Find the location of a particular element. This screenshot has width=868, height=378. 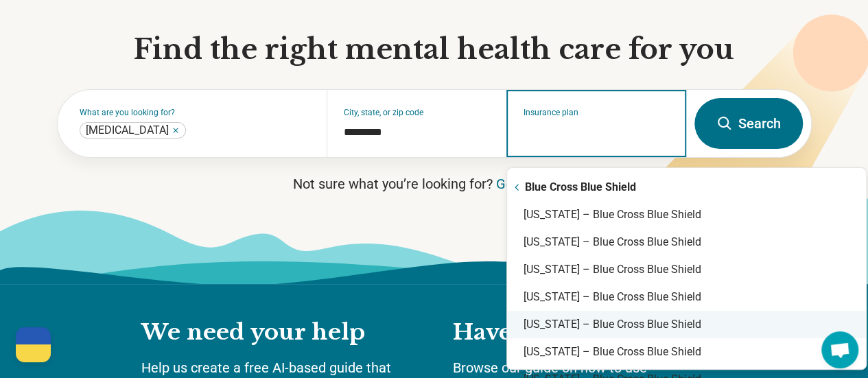

h2: We need your help is located at coordinates (283, 333).